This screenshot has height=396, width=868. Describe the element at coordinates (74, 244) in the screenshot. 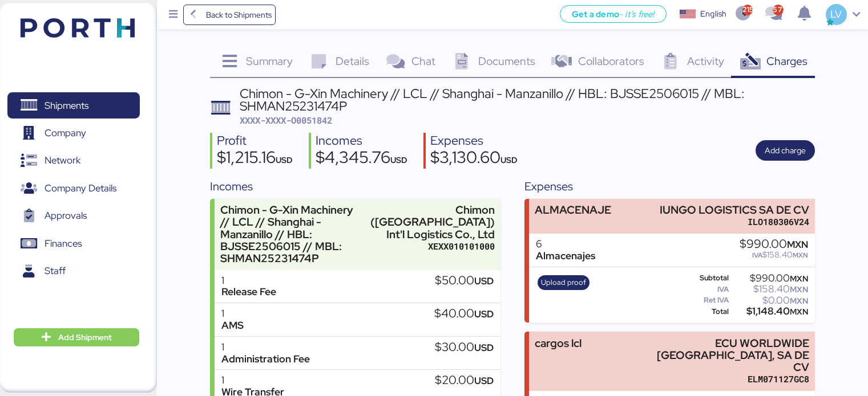

I see `a: Finances` at that location.